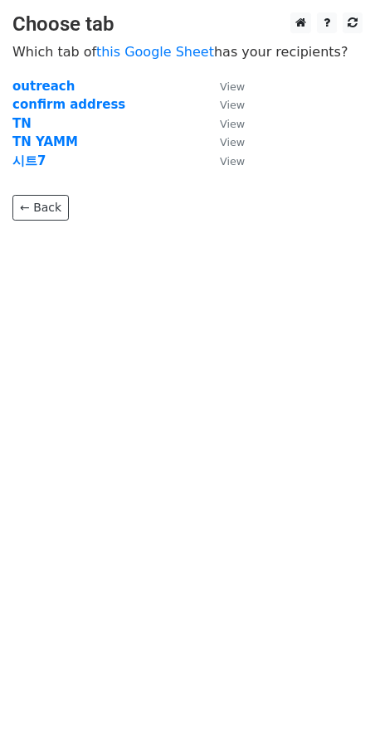  Describe the element at coordinates (187, 24) in the screenshot. I see `h3: Choose tab` at that location.